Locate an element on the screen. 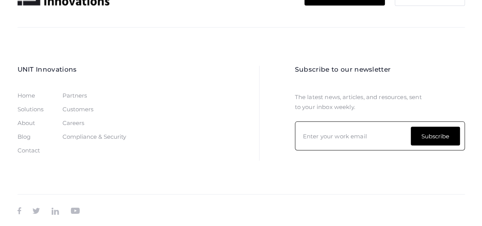  div: Chat Widget is located at coordinates (463, 208).